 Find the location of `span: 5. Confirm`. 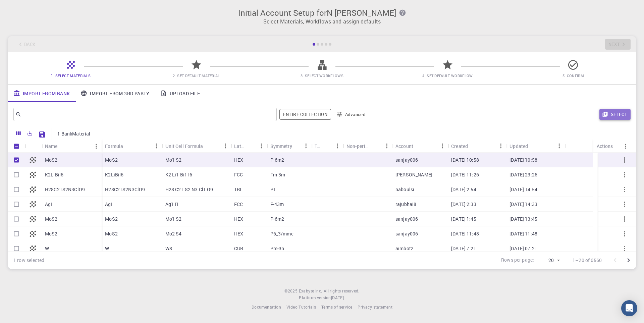

span: 5. Confirm is located at coordinates (573, 75).